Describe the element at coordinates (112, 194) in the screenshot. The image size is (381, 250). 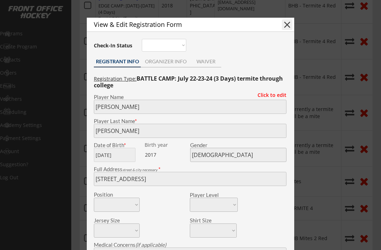
I see `div: Position` at that location.